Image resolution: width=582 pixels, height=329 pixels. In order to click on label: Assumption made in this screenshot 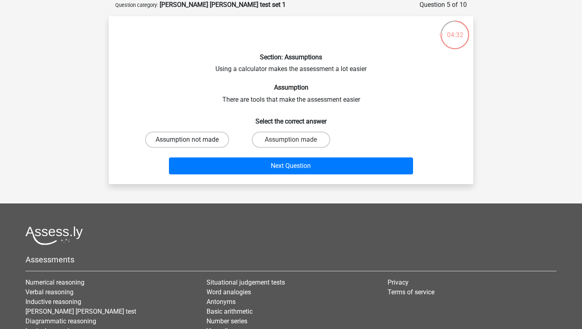, I will do `click(291, 140)`.